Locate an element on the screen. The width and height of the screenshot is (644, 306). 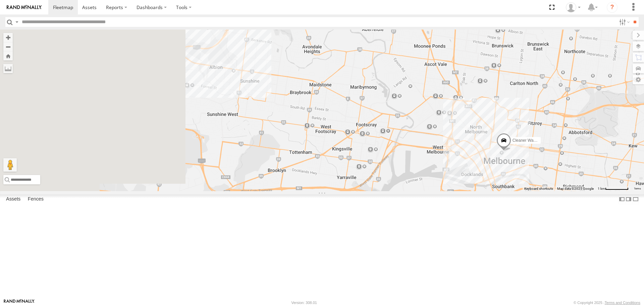
a: Visit our Website is located at coordinates (19, 303).